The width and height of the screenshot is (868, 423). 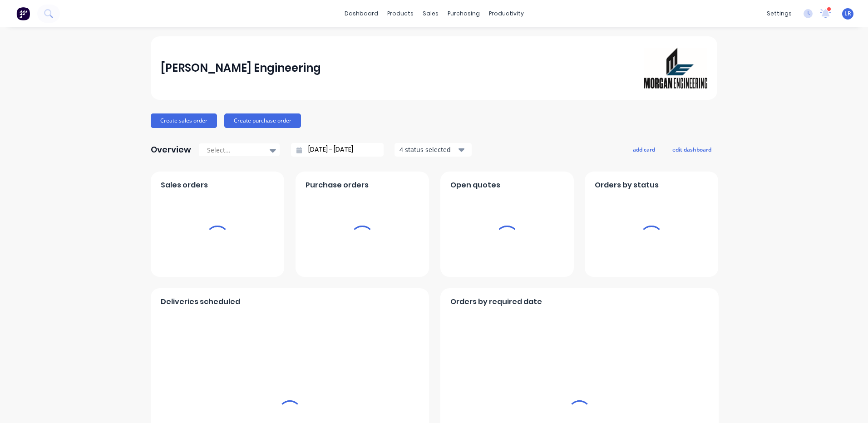 What do you see at coordinates (430, 14) in the screenshot?
I see `div: sales` at bounding box center [430, 14].